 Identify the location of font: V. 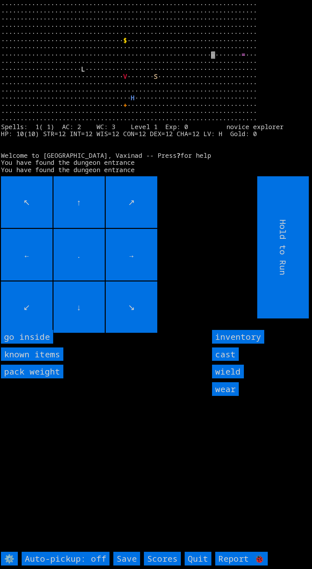
(125, 76).